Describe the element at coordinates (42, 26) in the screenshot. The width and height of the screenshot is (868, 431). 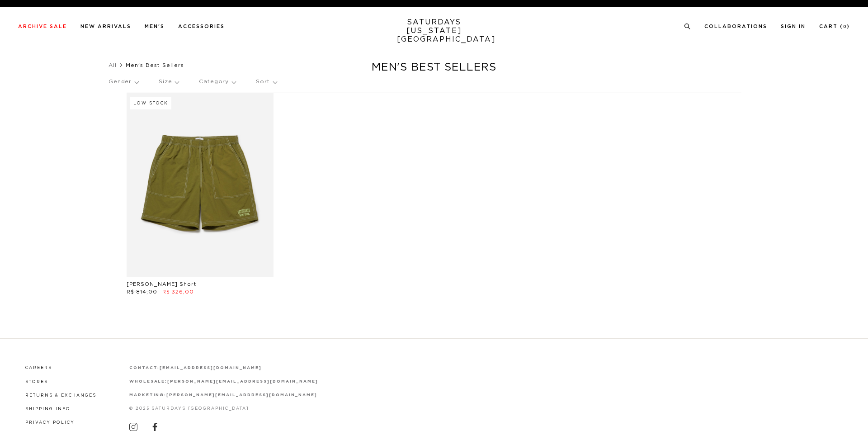
I see `a: Archive Sale` at that location.